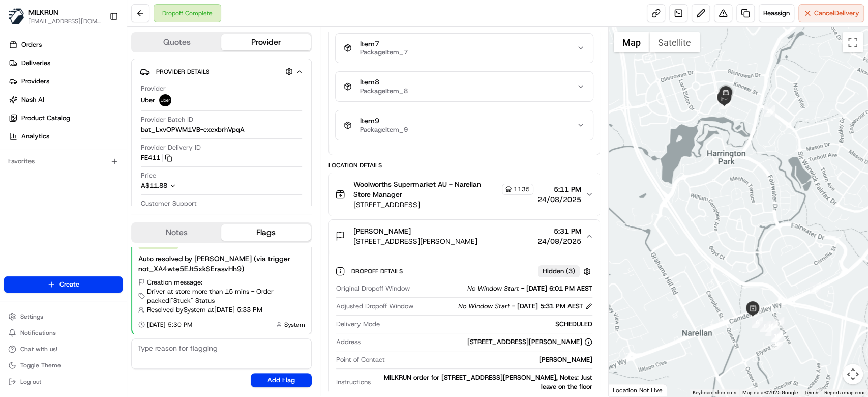 The image size is (868, 397). What do you see at coordinates (566, 271) in the screenshot?
I see `button: Hidden (3)` at bounding box center [566, 271].